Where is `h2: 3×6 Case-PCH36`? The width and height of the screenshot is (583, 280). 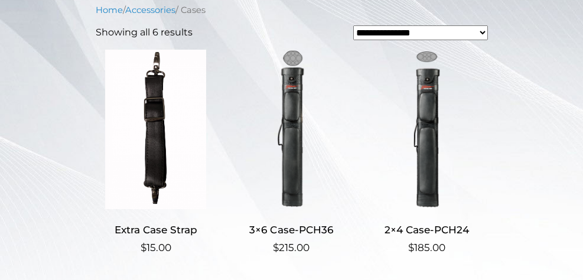
h2: 3×6 Case-PCH36 is located at coordinates (291, 229).